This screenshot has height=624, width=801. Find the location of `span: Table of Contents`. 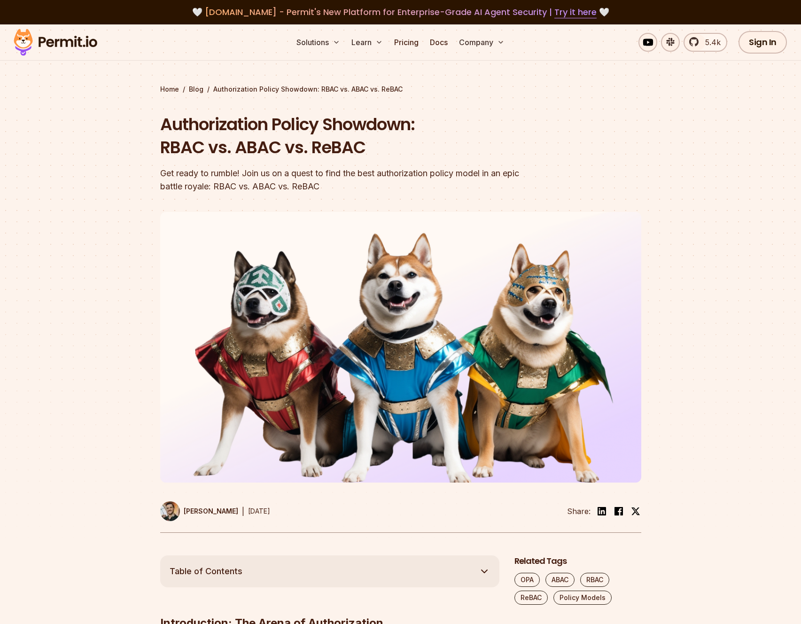

span: Table of Contents is located at coordinates (206, 571).